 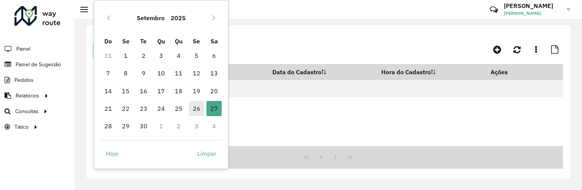 What do you see at coordinates (179, 91) in the screenshot?
I see `td: 18` at bounding box center [179, 91].